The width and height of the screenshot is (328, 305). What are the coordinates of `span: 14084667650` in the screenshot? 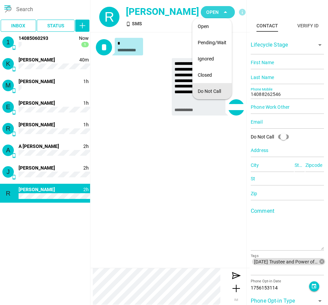 It's located at (37, 81).